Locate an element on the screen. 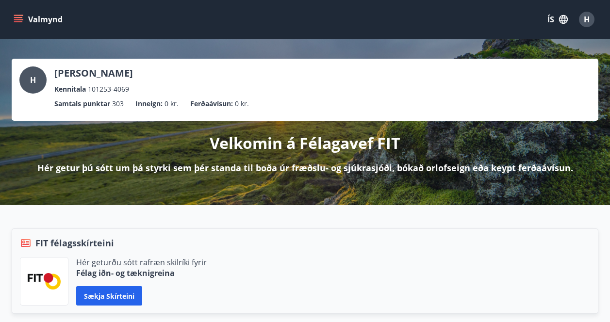  p: Velkomin á Félagavef FIT is located at coordinates (305, 143).